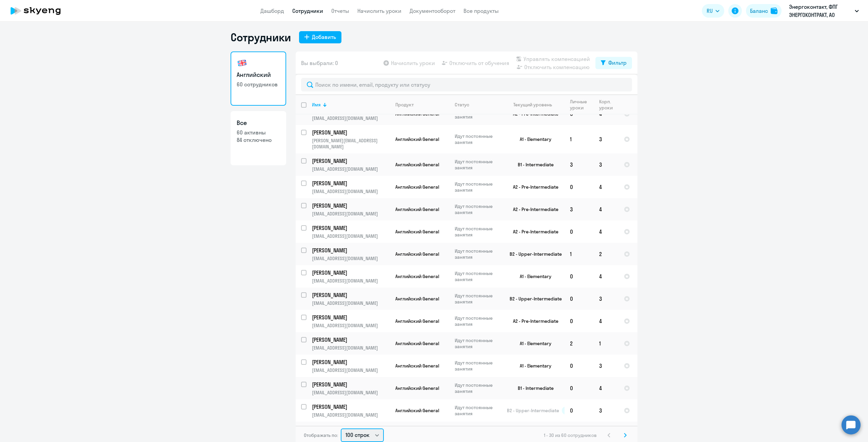 The image size is (868, 442). Describe the element at coordinates (713, 11) in the screenshot. I see `button: RU` at that location.